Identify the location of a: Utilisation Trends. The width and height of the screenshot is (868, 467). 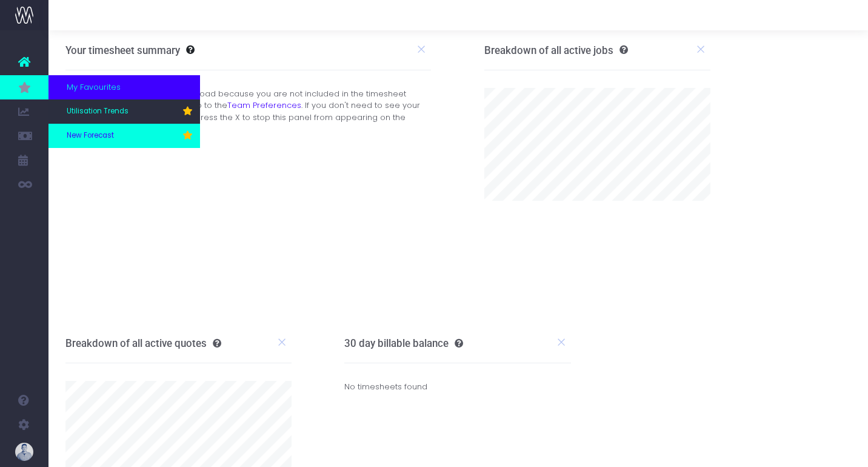
(124, 111).